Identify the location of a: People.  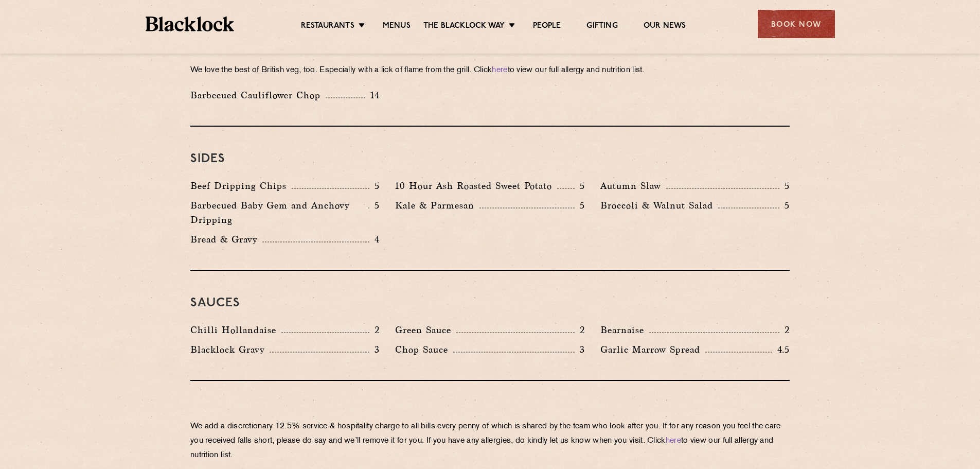
(547, 27).